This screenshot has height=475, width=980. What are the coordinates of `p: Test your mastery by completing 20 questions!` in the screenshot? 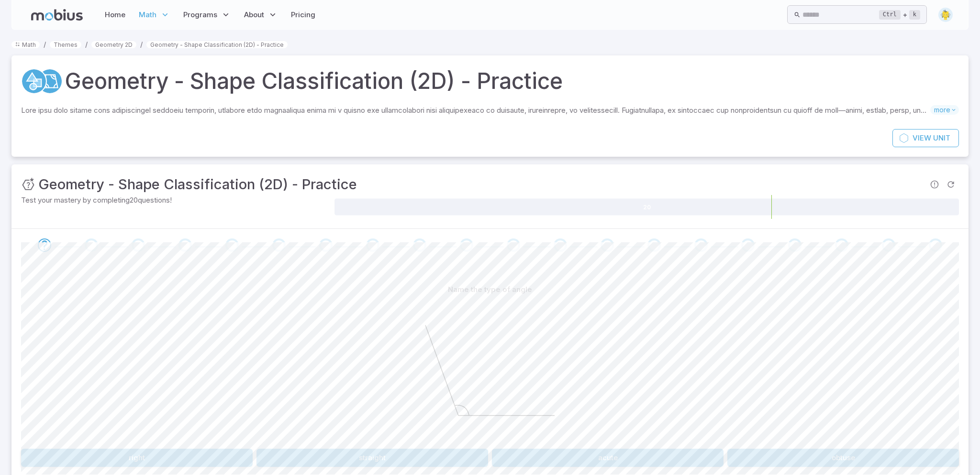 It's located at (176, 200).